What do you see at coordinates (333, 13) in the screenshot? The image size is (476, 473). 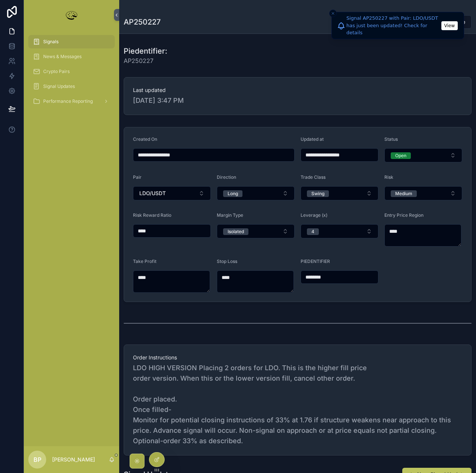 I see `button: Close toast` at bounding box center [333, 13].